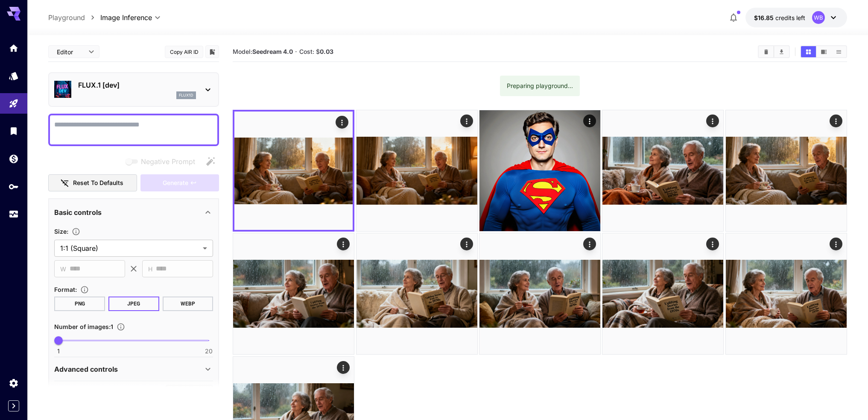 This screenshot has width=868, height=420. I want to click on button: Copy AIR ID, so click(184, 52).